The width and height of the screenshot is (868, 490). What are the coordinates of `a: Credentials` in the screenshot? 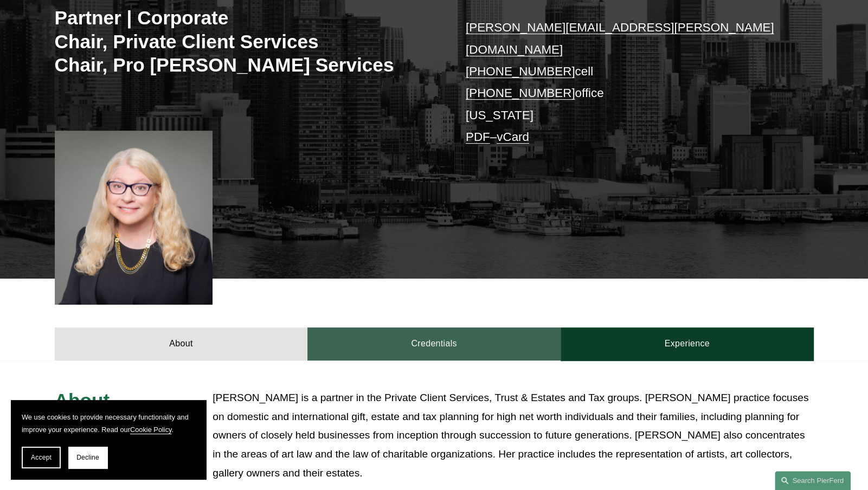 It's located at (434, 344).